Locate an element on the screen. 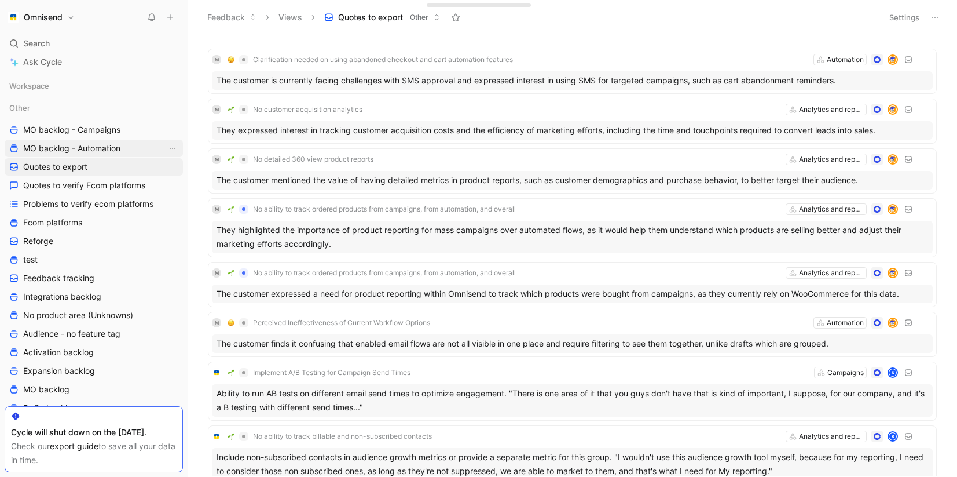 The width and height of the screenshot is (957, 477). div: Check our to save all your data in time. is located at coordinates (94, 453).